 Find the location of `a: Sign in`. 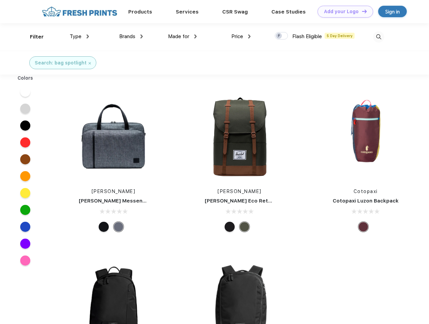

a: Sign in is located at coordinates (393, 11).